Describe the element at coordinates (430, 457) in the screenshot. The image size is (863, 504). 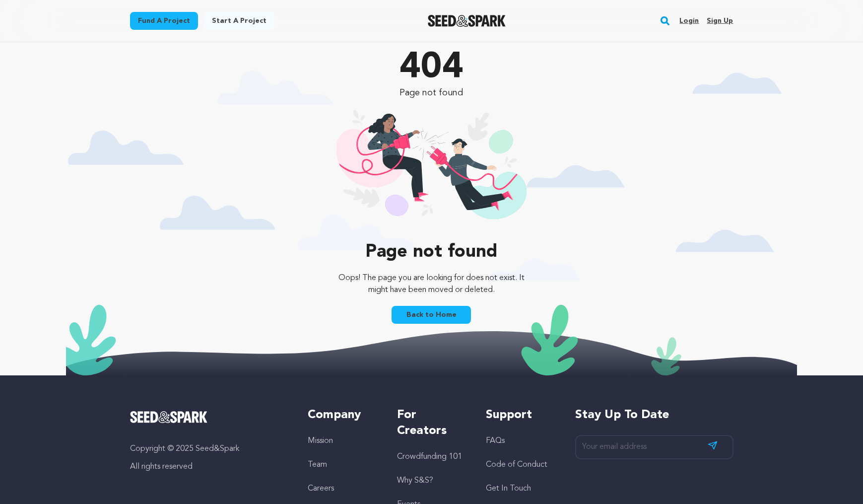
I see `a: Crowdfunding 101` at that location.